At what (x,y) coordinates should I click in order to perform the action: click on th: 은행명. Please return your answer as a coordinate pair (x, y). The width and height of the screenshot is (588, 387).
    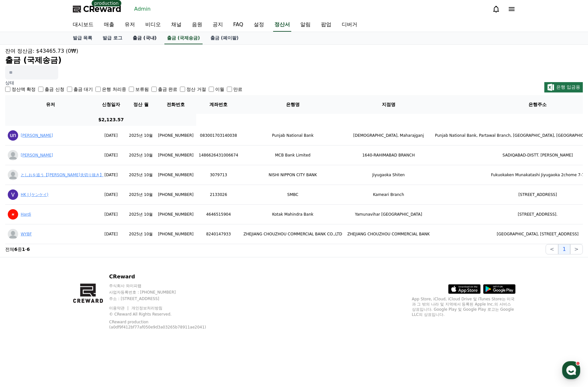
    Looking at the image, I should click on (292, 105).